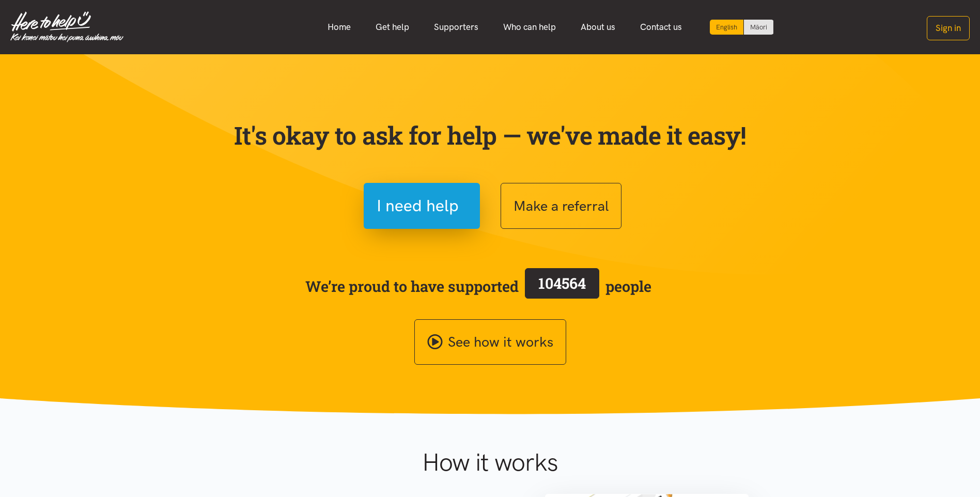  Describe the element at coordinates (490, 342) in the screenshot. I see `a: See how it works` at that location.